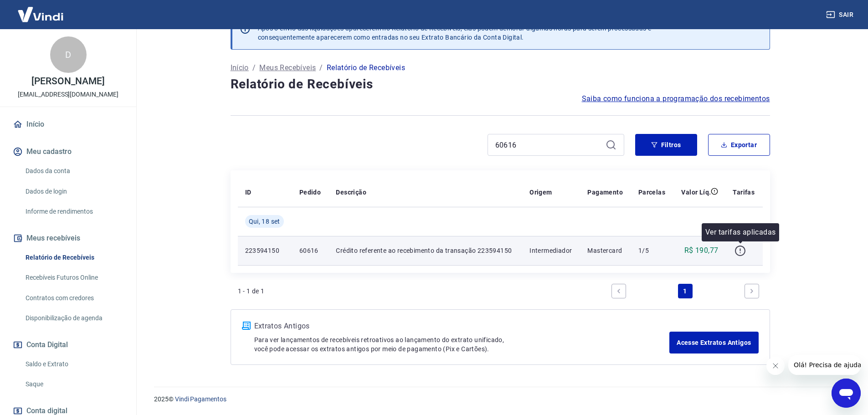 The image size is (868, 415). I want to click on p: Origem, so click(541, 193).